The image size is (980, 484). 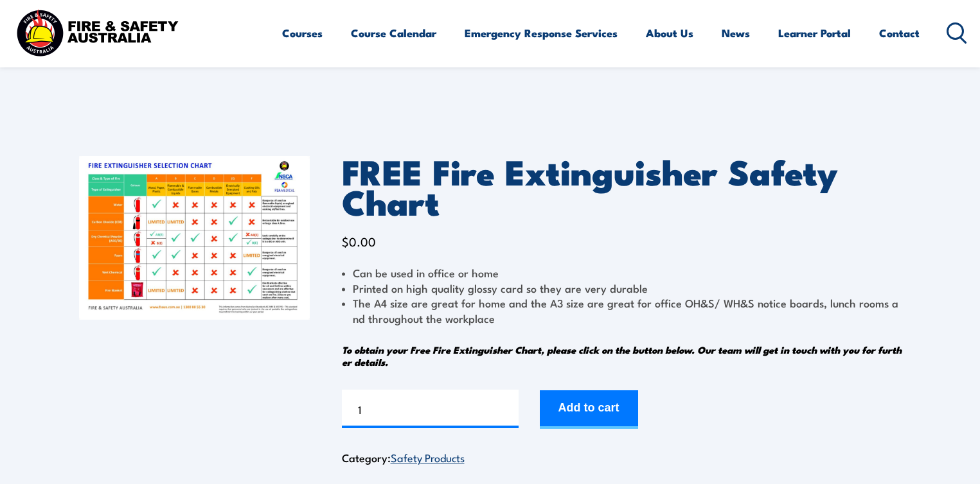 What do you see at coordinates (814, 33) in the screenshot?
I see `a: Learner Portal` at bounding box center [814, 33].